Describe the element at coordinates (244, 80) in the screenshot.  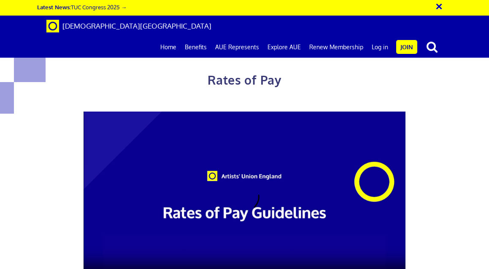
I see `span: Rates of Pay` at that location.